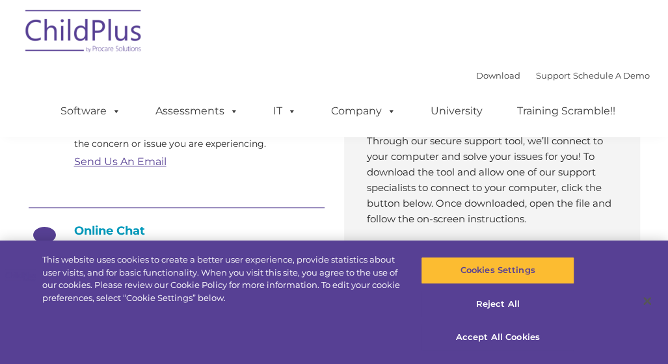 This screenshot has height=364, width=668. Describe the element at coordinates (498, 75) in the screenshot. I see `a: Download` at that location.